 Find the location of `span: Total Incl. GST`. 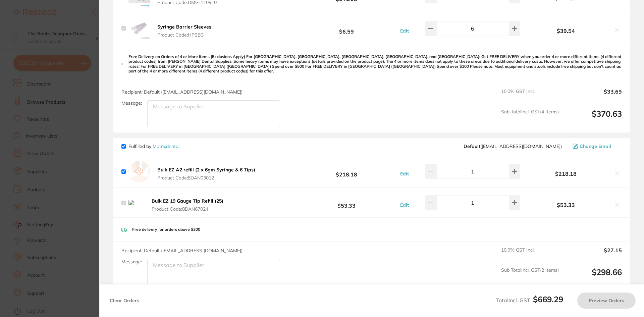

span: Total Incl. GST is located at coordinates (529, 300).